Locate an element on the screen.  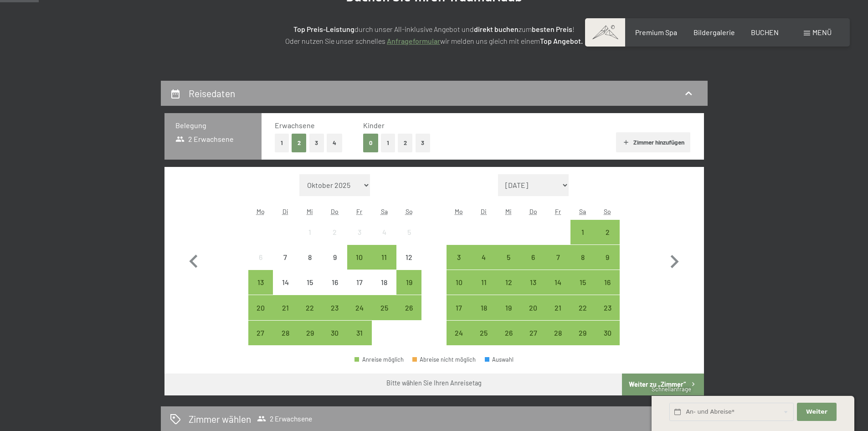
abbr: Samstag is located at coordinates (582, 211).